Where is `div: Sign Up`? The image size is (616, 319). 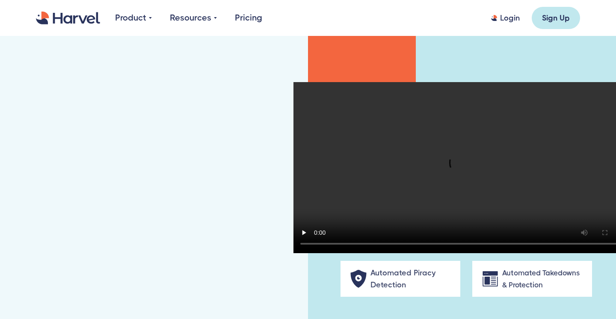
div: Sign Up is located at coordinates (556, 18).